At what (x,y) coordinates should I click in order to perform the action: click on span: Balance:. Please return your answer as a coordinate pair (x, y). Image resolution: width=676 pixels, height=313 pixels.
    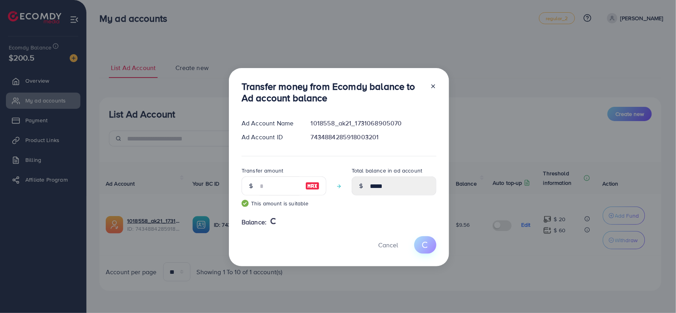
    Looking at the image, I should click on (254, 222).